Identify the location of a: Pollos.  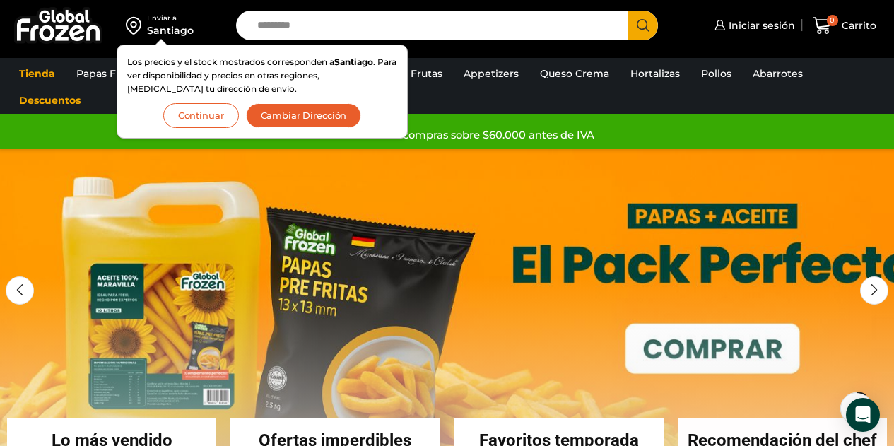
(716, 74).